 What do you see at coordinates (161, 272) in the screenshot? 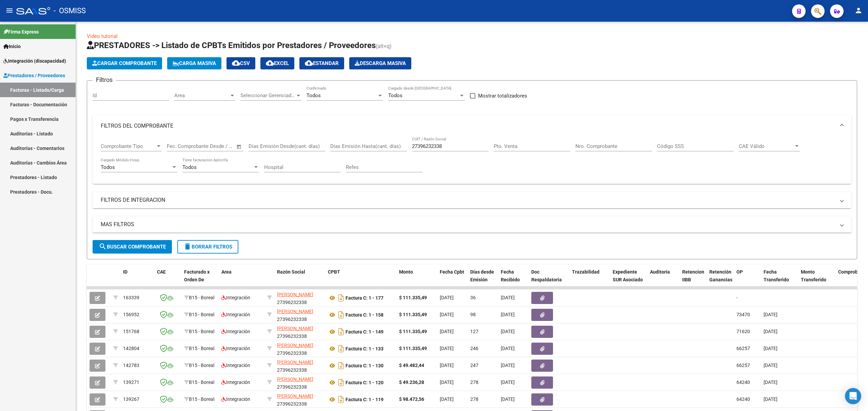
I see `span: CAE` at bounding box center [161, 272].